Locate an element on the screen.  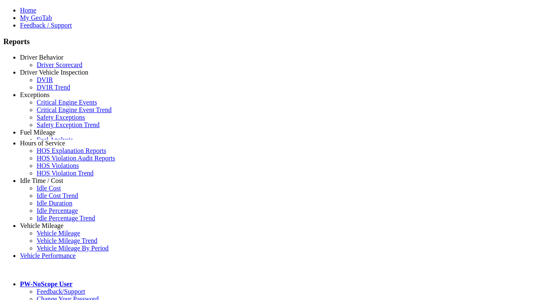
a: Driver Scorecard is located at coordinates (60, 64).